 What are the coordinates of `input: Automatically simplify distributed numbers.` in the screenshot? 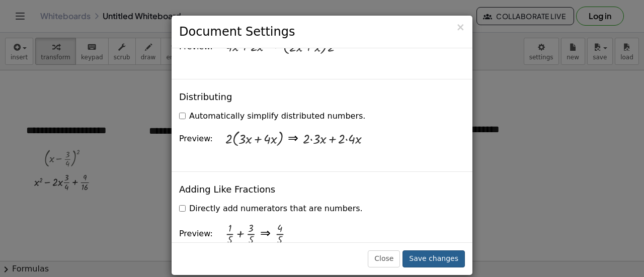 It's located at (182, 116).